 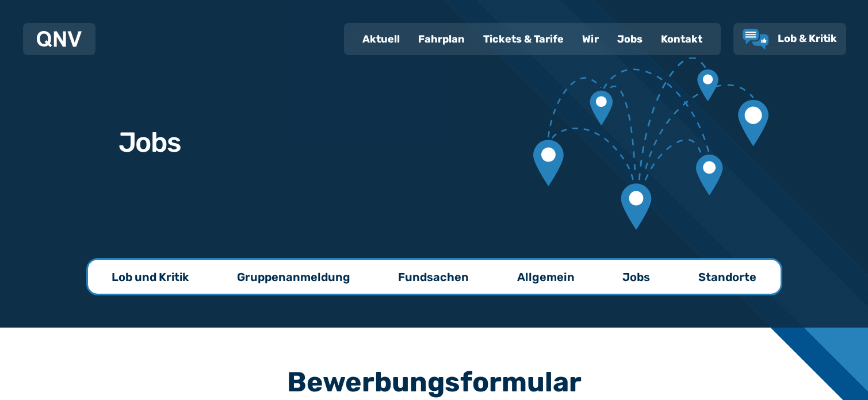 I want to click on div: Jobs, so click(x=630, y=39).